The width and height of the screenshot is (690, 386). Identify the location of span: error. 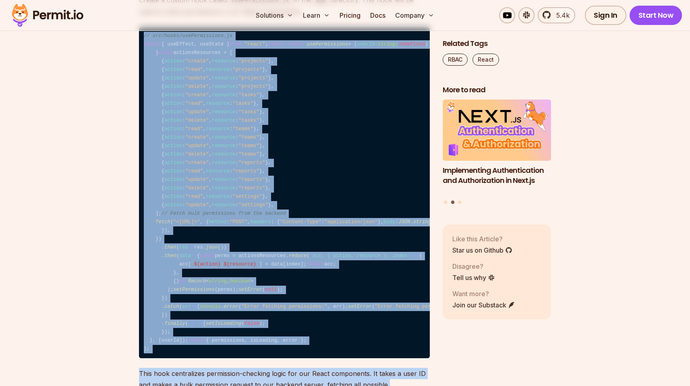
(231, 307).